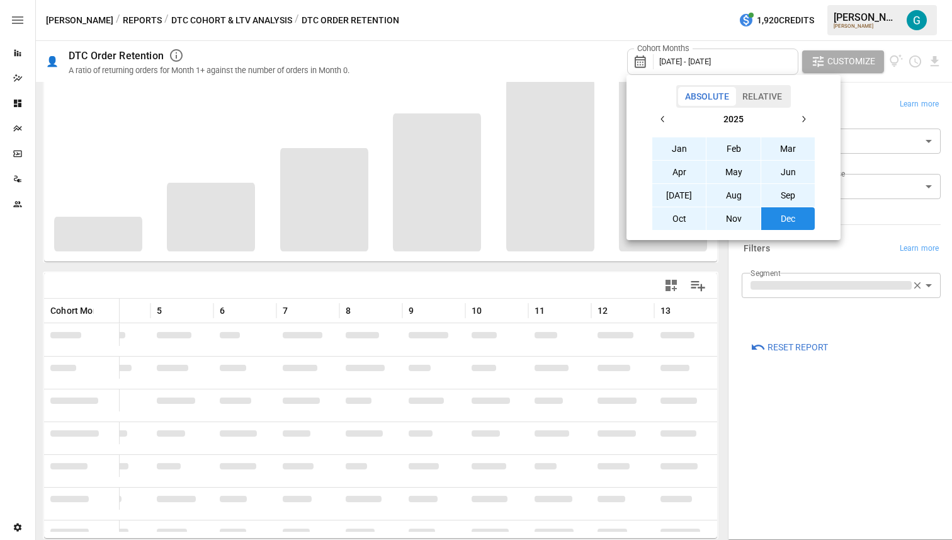 The height and width of the screenshot is (540, 952). Describe the element at coordinates (679, 172) in the screenshot. I see `button: Apr` at that location.